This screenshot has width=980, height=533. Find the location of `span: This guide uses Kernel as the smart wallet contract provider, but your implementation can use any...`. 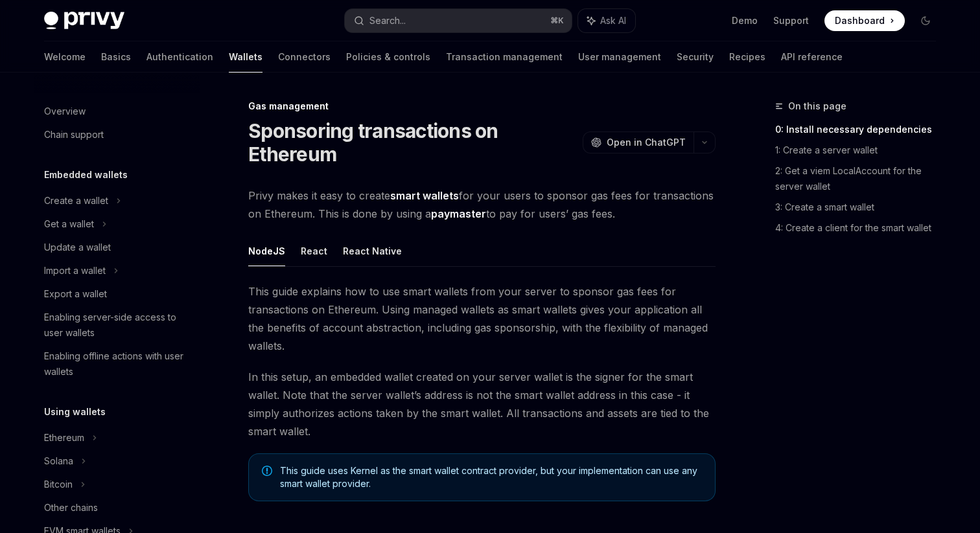

span: This guide uses Kernel as the smart wallet contract provider, but your implementation can use any... is located at coordinates (491, 478).